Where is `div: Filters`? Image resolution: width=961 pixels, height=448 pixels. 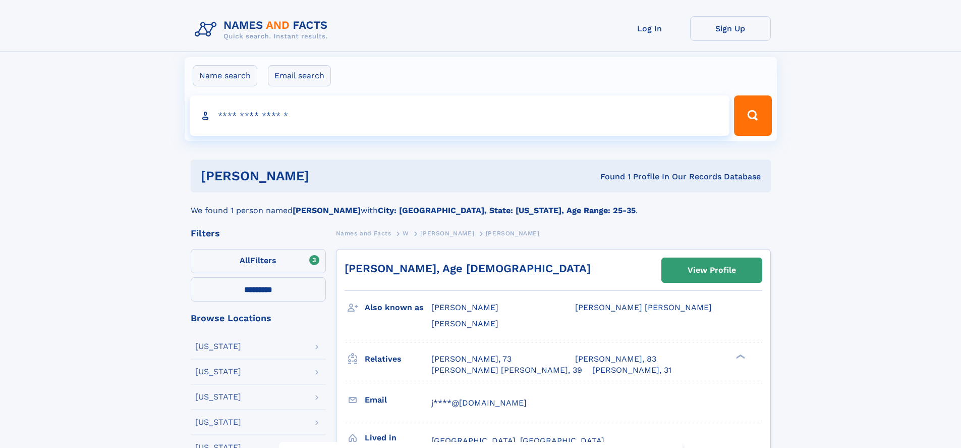 div: Filters is located at coordinates (258, 233).